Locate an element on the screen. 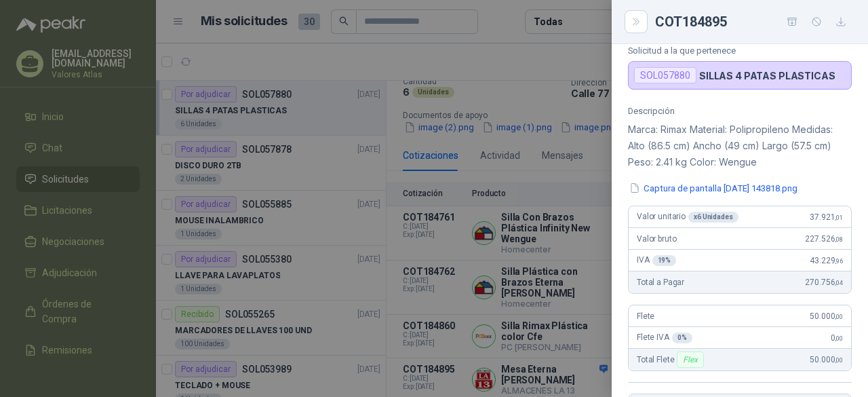  button: Close is located at coordinates (637, 22).